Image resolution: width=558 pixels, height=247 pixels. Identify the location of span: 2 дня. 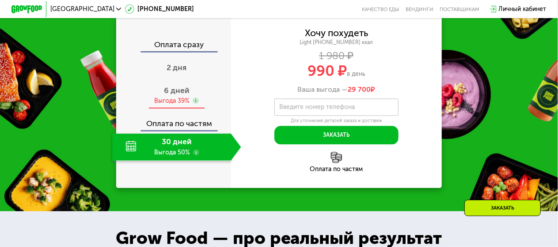
(176, 68).